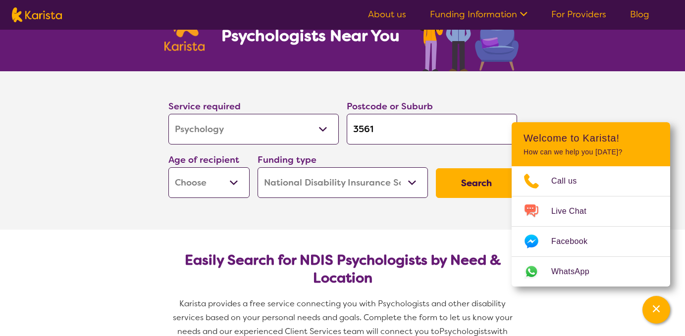 The width and height of the screenshot is (685, 336). Describe the element at coordinates (579, 14) in the screenshot. I see `a: For Providers` at that location.